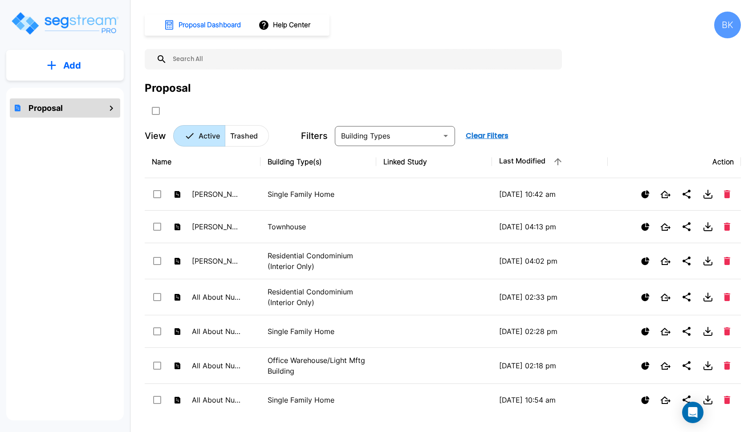 The height and width of the screenshot is (432, 748). Describe the element at coordinates (319, 162) in the screenshot. I see `th: Building Type(s)` at that location.